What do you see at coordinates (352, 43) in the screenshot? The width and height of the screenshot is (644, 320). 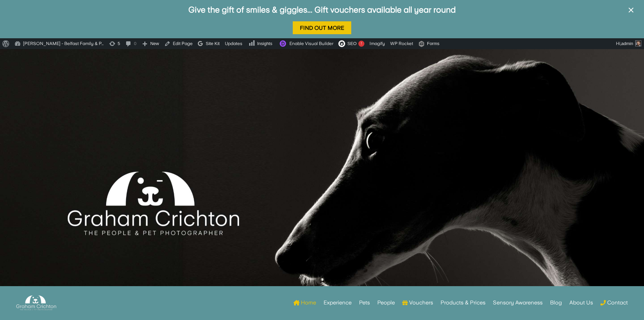 I see `span: SEO` at bounding box center [352, 43].